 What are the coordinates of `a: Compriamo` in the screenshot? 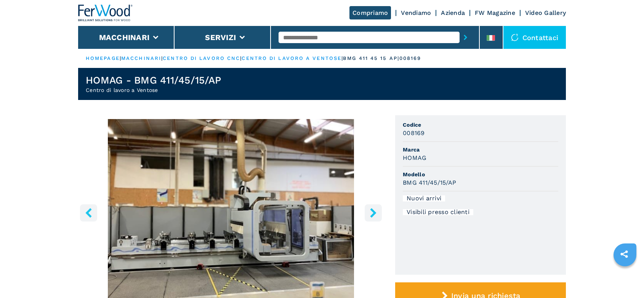 It's located at (370, 12).